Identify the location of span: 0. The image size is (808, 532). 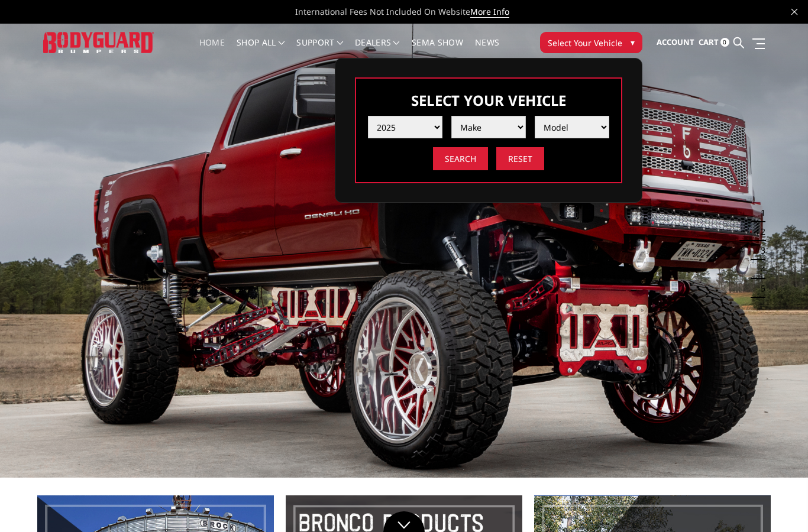
(724, 42).